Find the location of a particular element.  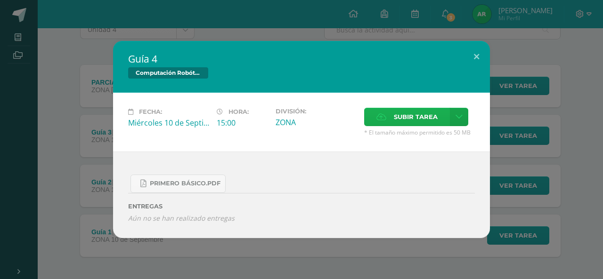

button: Close (Esc) is located at coordinates (476, 57).